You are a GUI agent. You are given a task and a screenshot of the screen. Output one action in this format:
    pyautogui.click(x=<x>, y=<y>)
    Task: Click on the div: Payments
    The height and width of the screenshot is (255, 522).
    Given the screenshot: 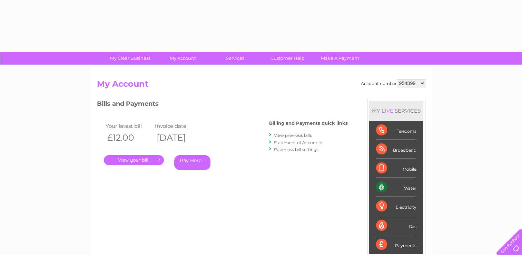 What is the action you would take?
    pyautogui.click(x=396, y=244)
    